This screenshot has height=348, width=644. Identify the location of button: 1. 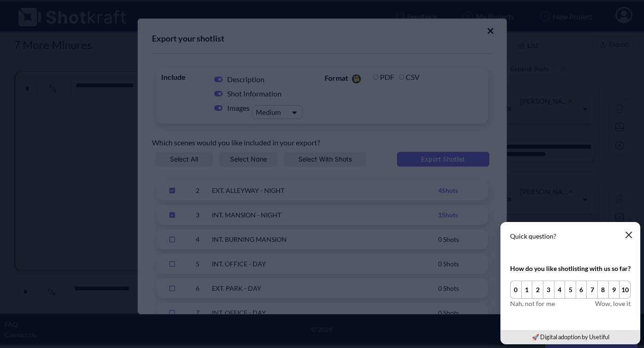
(527, 289).